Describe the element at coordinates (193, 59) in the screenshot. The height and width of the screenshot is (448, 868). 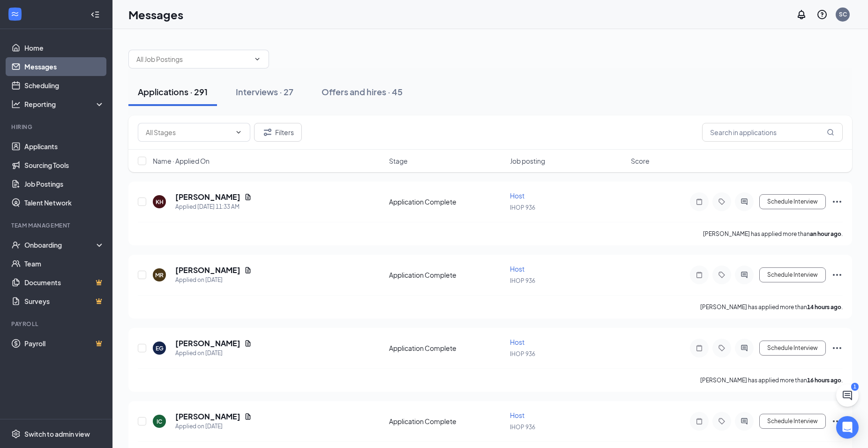
I see `input: All Job Postings` at that location.